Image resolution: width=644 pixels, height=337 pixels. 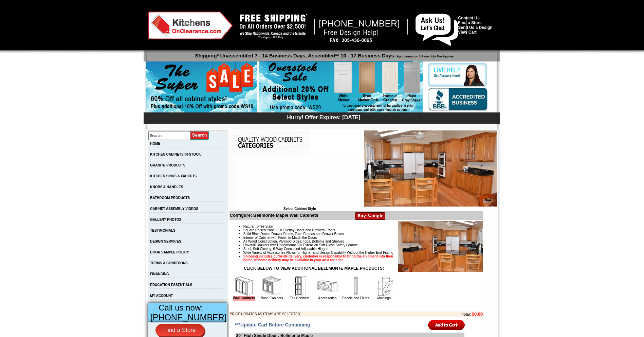 I want to click on td: PRICE UPDATES AS ITEMS ARE SELECTED, so click(x=328, y=314).